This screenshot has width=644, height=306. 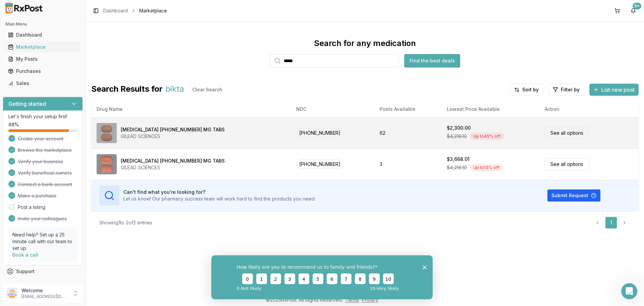 I want to click on div: Dashboard, so click(x=43, y=35).